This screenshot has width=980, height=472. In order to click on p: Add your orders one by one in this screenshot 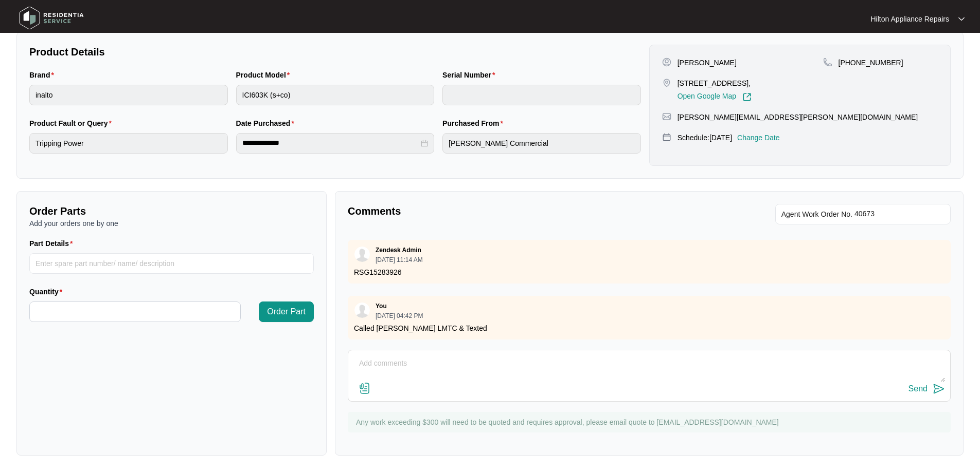, I will do `click(171, 224)`.